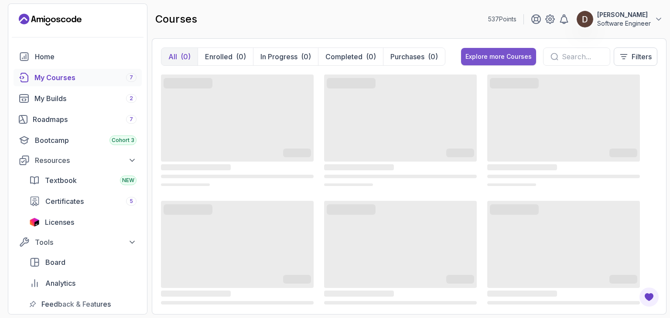  I want to click on div: My Builds, so click(85, 99).